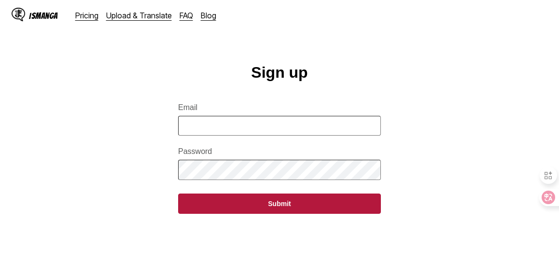 The height and width of the screenshot is (278, 559). I want to click on h1: Sign up, so click(279, 72).